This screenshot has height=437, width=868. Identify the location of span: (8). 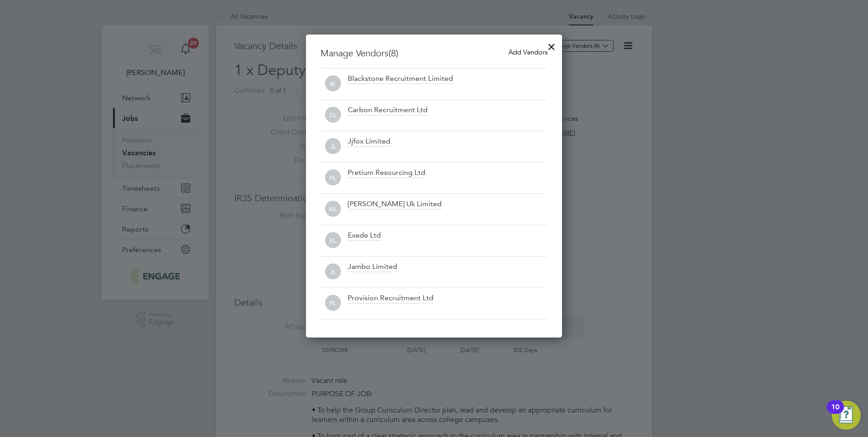
(393, 53).